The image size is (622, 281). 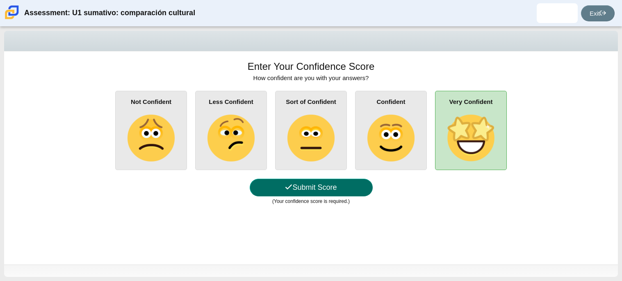 I want to click on a: Carmen School of Science & Technology, so click(x=12, y=18).